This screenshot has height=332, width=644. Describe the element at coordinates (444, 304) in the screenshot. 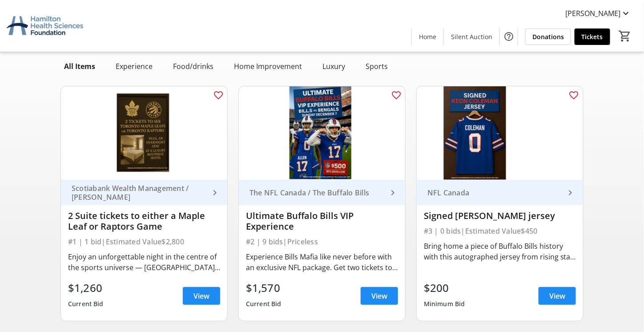

I see `div: Minimum Bid` at that location.